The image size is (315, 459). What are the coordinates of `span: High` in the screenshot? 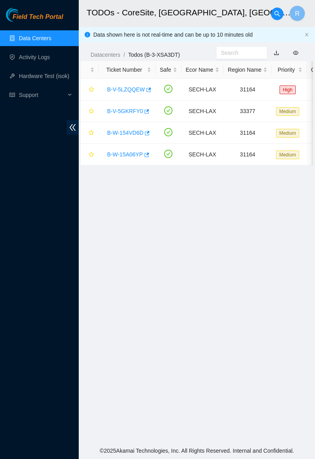 It's located at (288, 90).